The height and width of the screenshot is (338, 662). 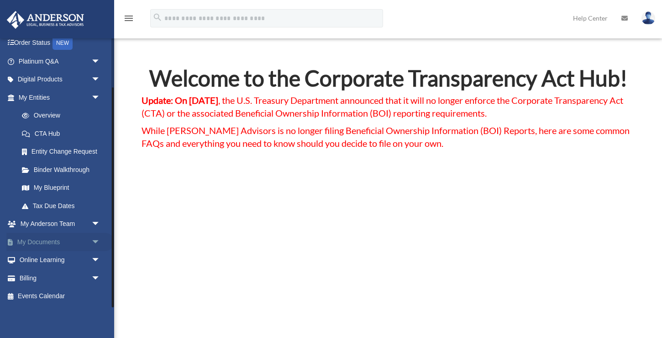 What do you see at coordinates (61, 133) in the screenshot?
I see `a: CTA Hub` at bounding box center [61, 133].